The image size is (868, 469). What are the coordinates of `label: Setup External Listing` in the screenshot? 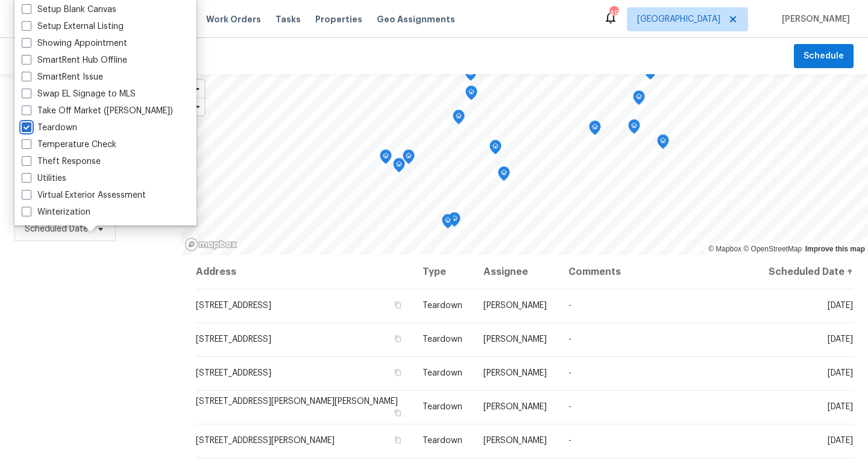 It's located at (73, 26).